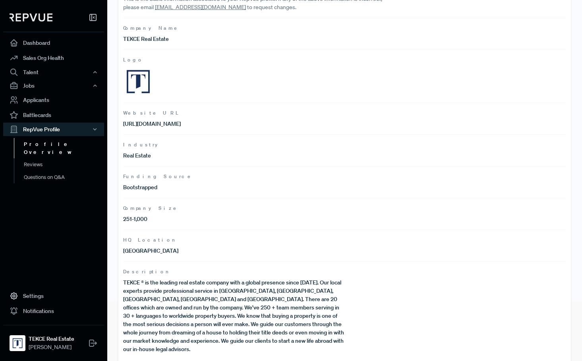  I want to click on p: Real Estate, so click(234, 156).